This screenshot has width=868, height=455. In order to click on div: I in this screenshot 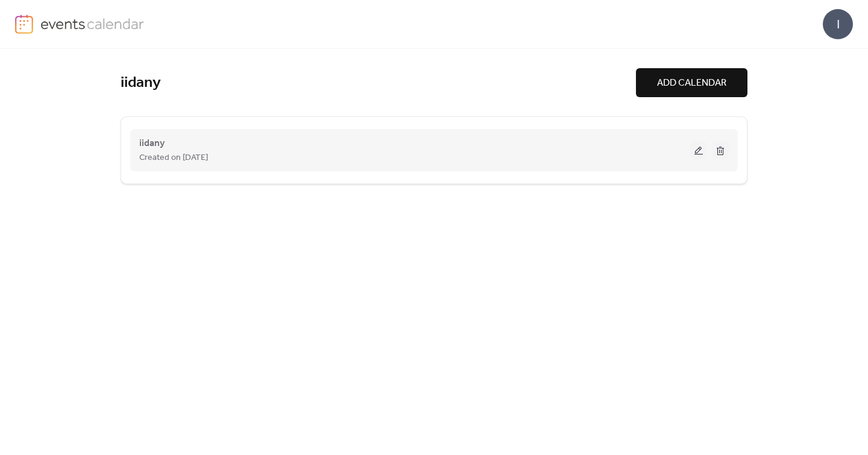, I will do `click(838, 24)`.